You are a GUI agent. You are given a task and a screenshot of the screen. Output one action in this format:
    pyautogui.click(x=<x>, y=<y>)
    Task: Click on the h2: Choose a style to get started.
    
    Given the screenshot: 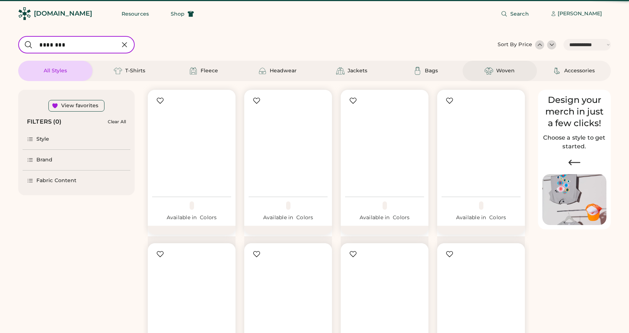 What is the action you would take?
    pyautogui.click(x=574, y=142)
    